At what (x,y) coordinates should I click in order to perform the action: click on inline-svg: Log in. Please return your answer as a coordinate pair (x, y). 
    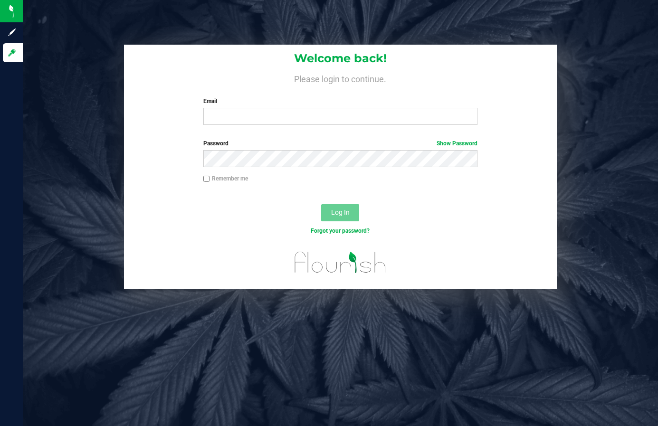
    Looking at the image, I should click on (12, 53).